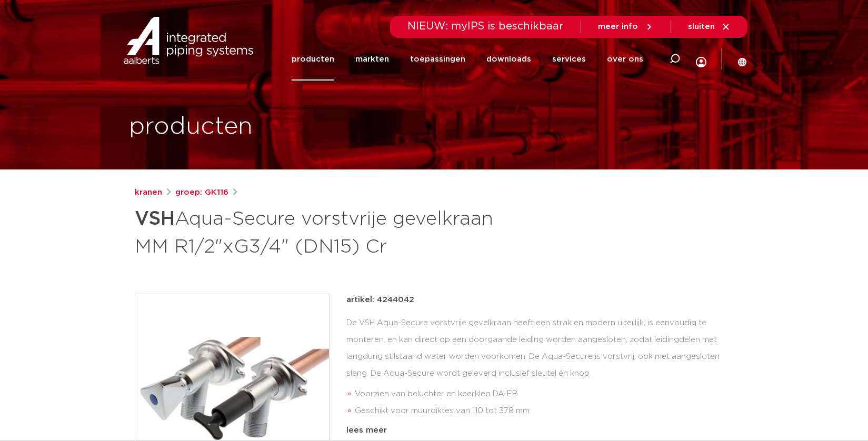 The image size is (868, 441). What do you see at coordinates (202, 193) in the screenshot?
I see `a: groep: GK116` at bounding box center [202, 193].